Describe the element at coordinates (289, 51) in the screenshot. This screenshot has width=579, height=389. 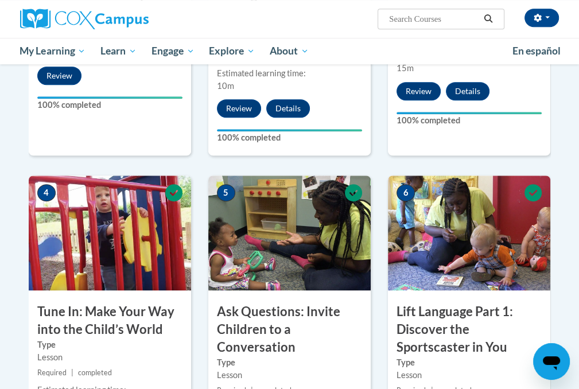
I see `a: About` at that location.